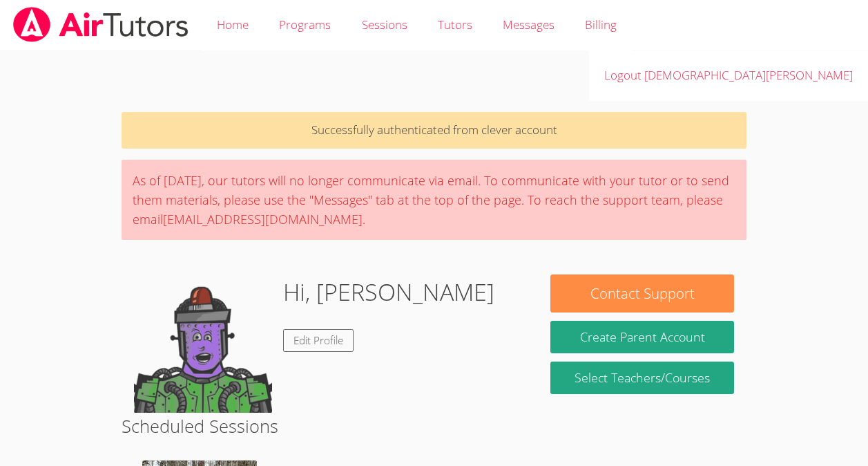 The image size is (868, 466). I want to click on a: Edit Profile, so click(318, 340).